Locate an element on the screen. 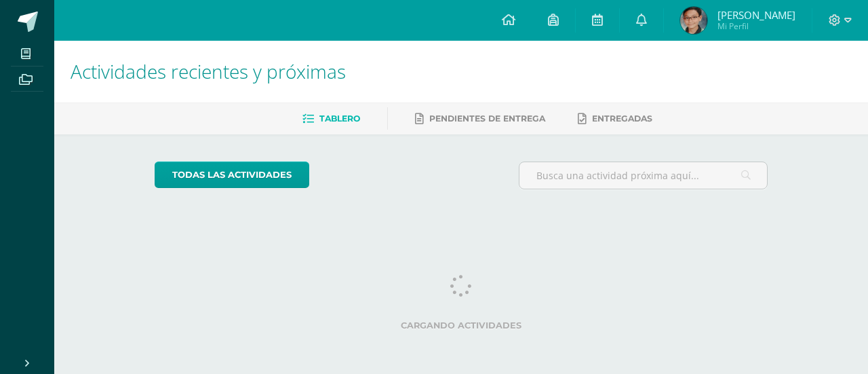 The height and width of the screenshot is (374, 868). a: todas las Actividades is located at coordinates (232, 175).